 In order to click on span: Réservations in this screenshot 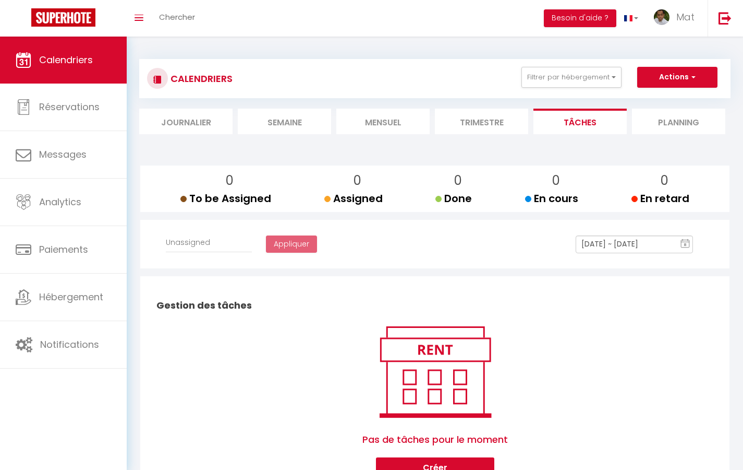, I will do `click(69, 106)`.